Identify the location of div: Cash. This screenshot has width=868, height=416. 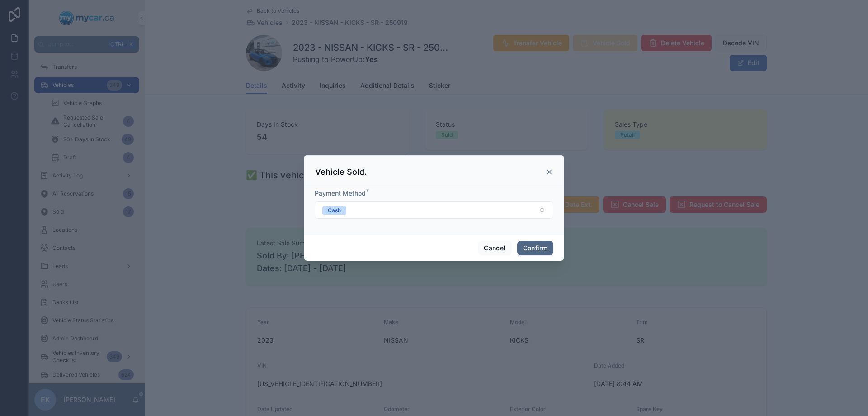
(334, 210).